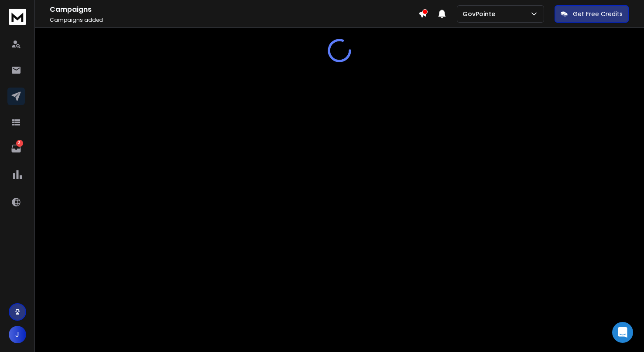 This screenshot has width=644, height=352. What do you see at coordinates (18, 16) in the screenshot?
I see `img: logo` at bounding box center [18, 16].